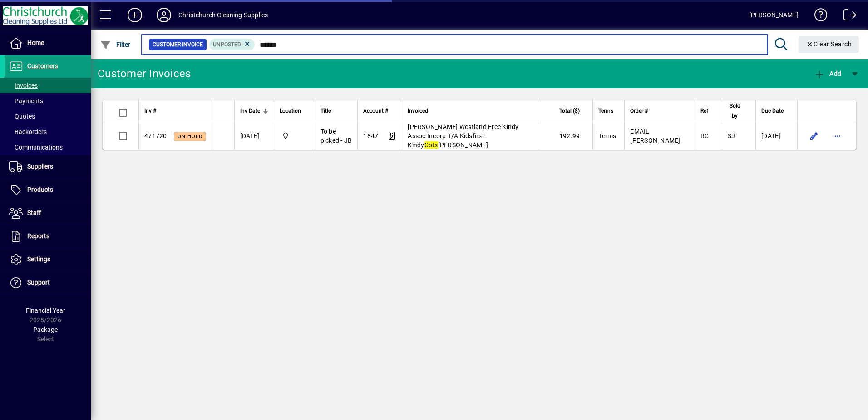  What do you see at coordinates (34, 213) in the screenshot?
I see `span: Staff` at bounding box center [34, 213].